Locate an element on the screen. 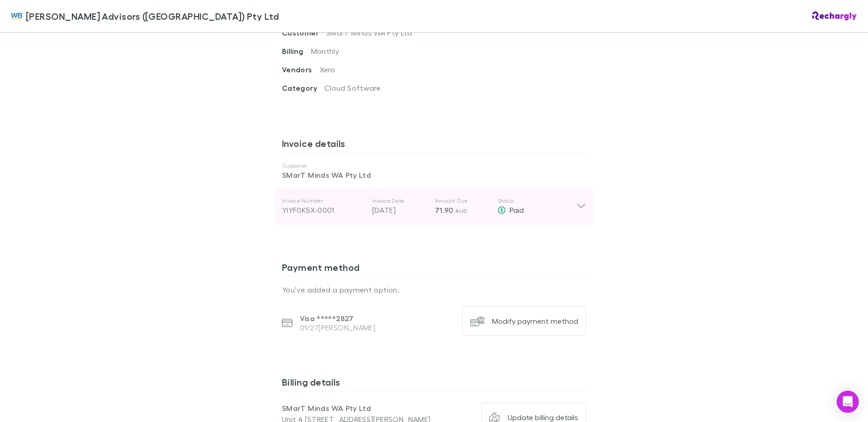  span: Cloud Software is located at coordinates (353, 88).